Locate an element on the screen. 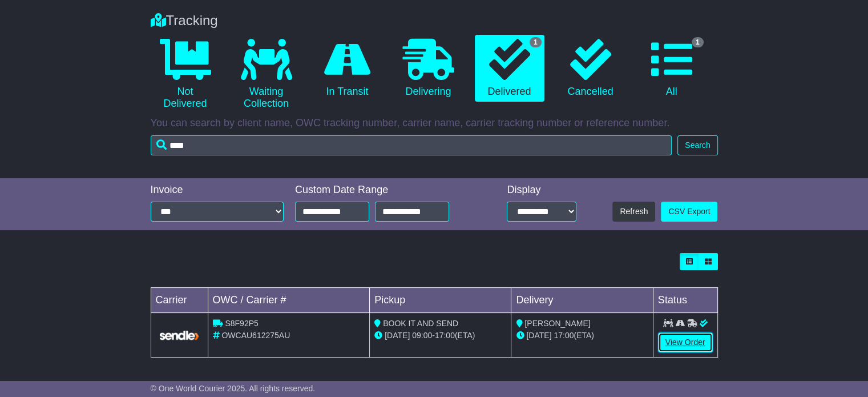 The image size is (868, 397). span: OWCAU612275AU is located at coordinates (256, 336).